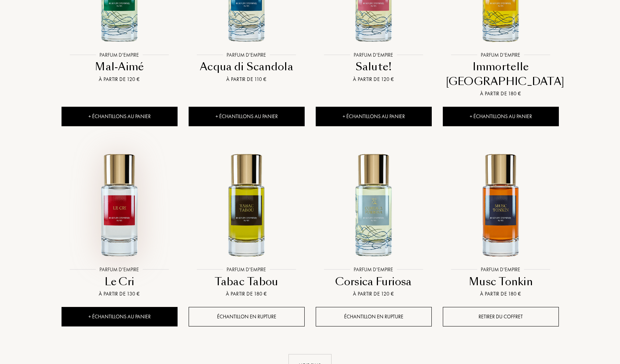  Describe the element at coordinates (119, 223) in the screenshot. I see `a: Le Cri Parfum d'EmpireParfum d'EmpireLe CriÀ partir de 130 €` at that location.